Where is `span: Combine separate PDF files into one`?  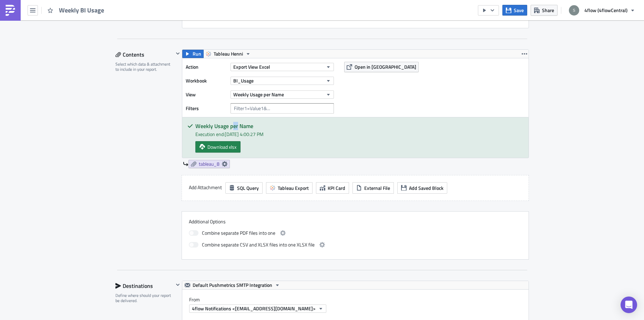 span: Combine separate PDF files into one is located at coordinates (238, 233).